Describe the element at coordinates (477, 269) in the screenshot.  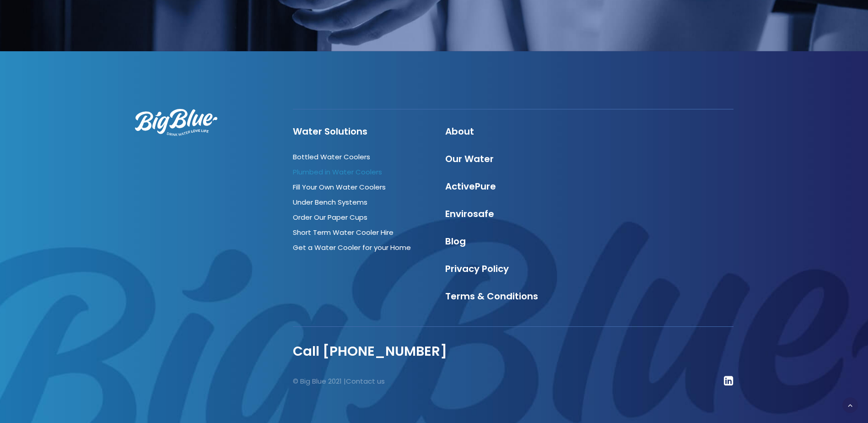
I see `a: Privacy Policy` at that location.